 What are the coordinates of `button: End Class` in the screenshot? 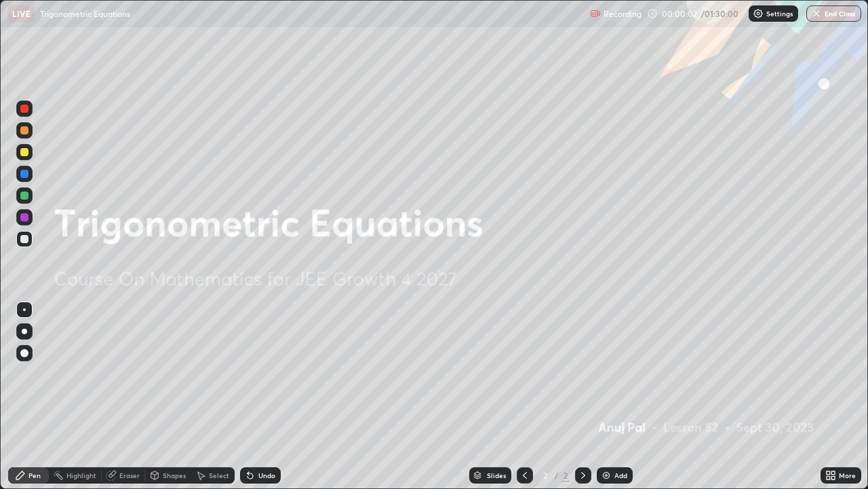 It's located at (834, 13).